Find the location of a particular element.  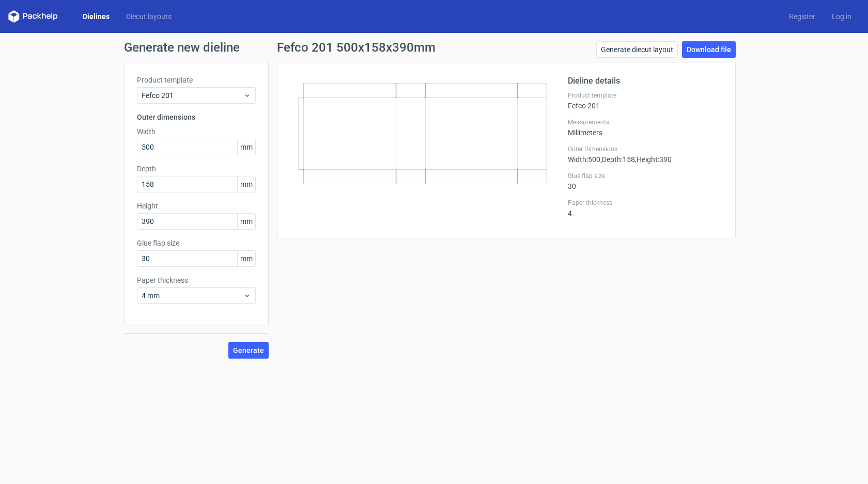

label: Outer Dimensions is located at coordinates (645, 149).